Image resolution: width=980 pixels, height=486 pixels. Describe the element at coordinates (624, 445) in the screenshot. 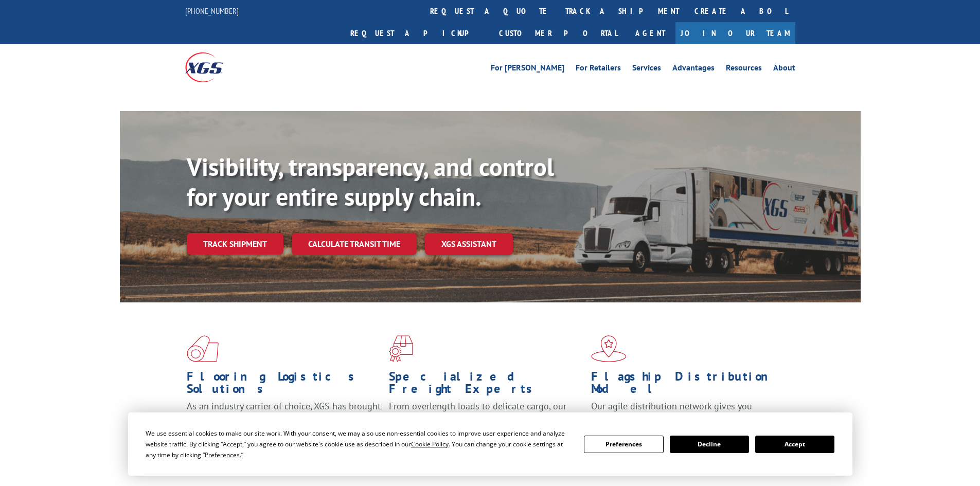

I see `button: Preferences` at that location.